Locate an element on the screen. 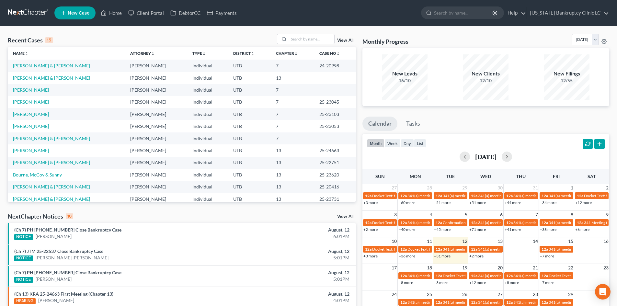  span: 18 is located at coordinates (429, 268).